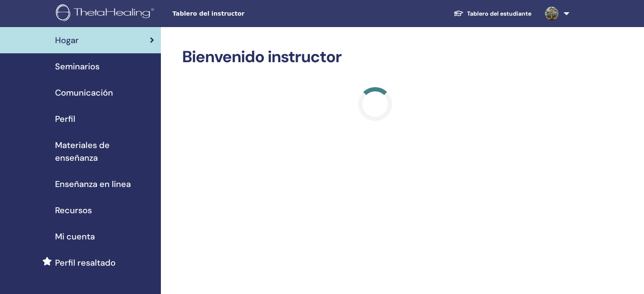 The width and height of the screenshot is (644, 294). I want to click on img: default.jpg, so click(552, 14).